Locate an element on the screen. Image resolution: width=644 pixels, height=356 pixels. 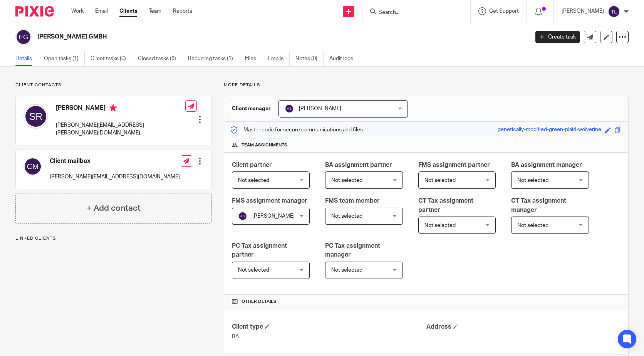
a: Open tasks (1) is located at coordinates (64, 59).